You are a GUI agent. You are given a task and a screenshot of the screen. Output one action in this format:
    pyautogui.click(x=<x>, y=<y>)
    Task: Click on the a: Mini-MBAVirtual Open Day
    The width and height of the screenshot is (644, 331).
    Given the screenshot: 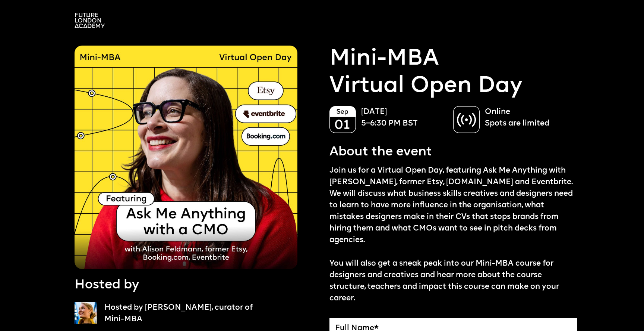 What is the action you would take?
    pyautogui.click(x=426, y=72)
    